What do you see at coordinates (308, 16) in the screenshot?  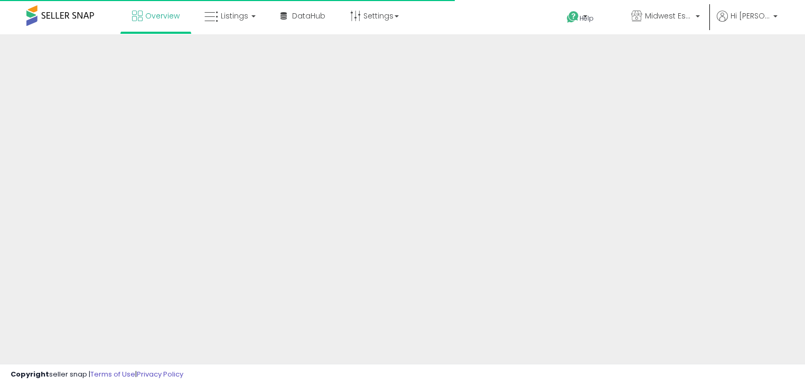 I see `span: DataHub` at bounding box center [308, 16].